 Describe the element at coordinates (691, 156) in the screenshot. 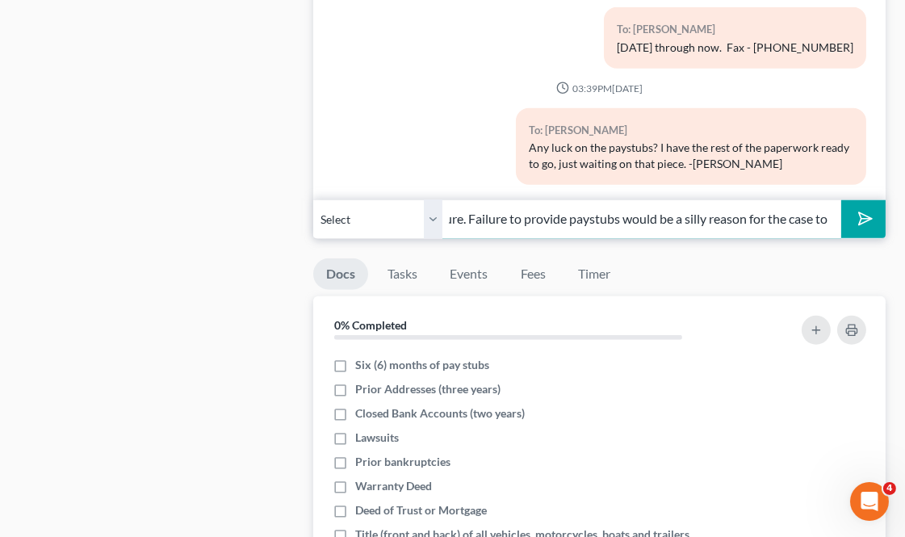

I see `div: Any luck on the paystubs? I have the rest of the paperwork ready to go, just waiting on that piec...` at that location.